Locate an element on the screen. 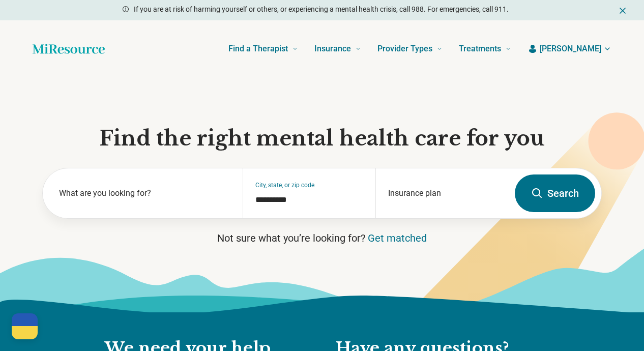 This screenshot has height=351, width=644. p: Not sure what you’re looking for? is located at coordinates (322, 238).